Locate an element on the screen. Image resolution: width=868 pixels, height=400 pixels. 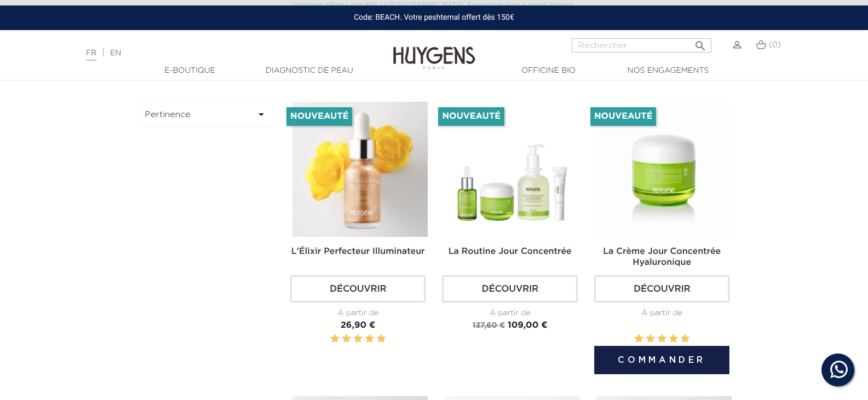
input: Rechercher is located at coordinates (641, 45).